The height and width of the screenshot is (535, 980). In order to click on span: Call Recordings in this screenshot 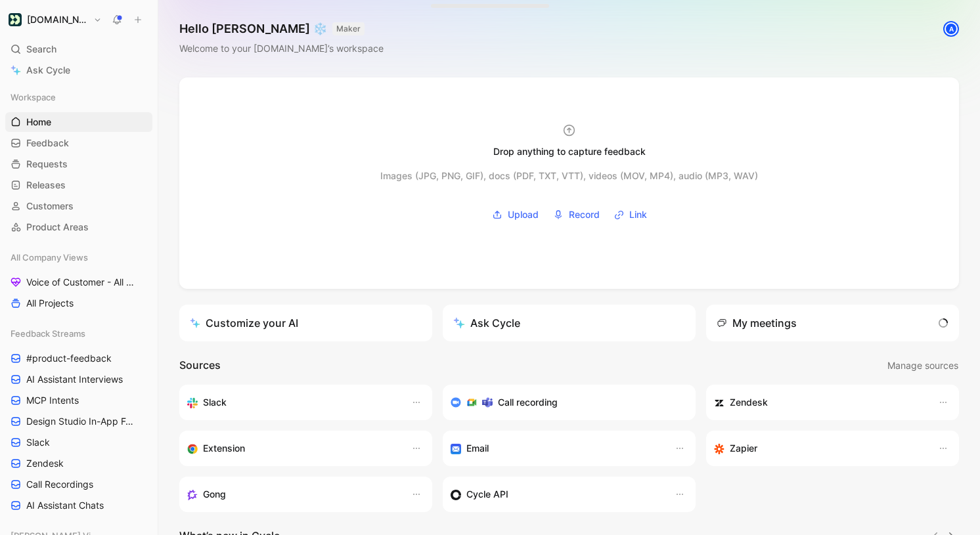, I will do `click(60, 484)`.